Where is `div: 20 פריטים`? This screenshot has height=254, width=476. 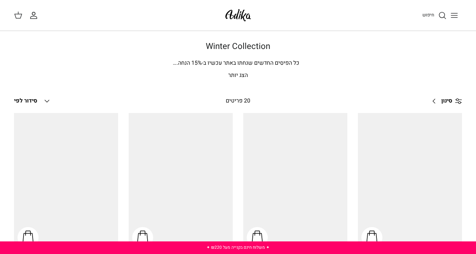 div: 20 פריטים is located at coordinates (238, 101).